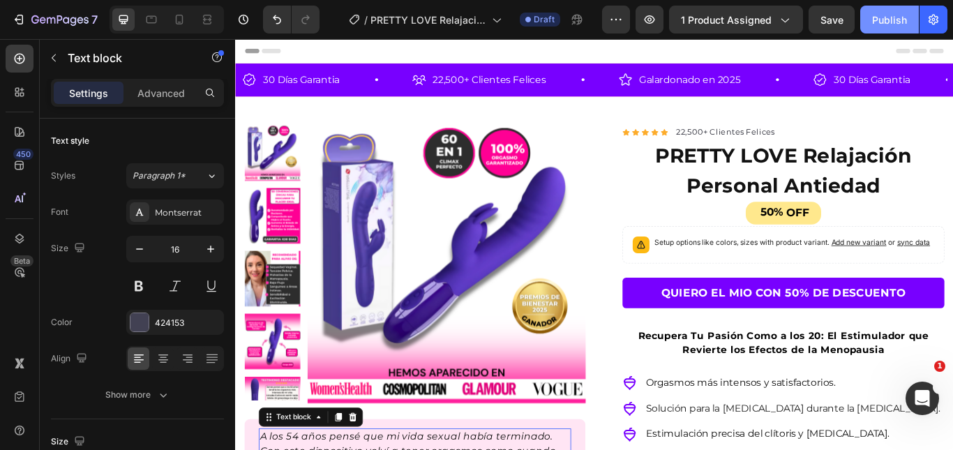 This screenshot has width=953, height=450. Describe the element at coordinates (22, 261) in the screenshot. I see `div: Beta` at that location.